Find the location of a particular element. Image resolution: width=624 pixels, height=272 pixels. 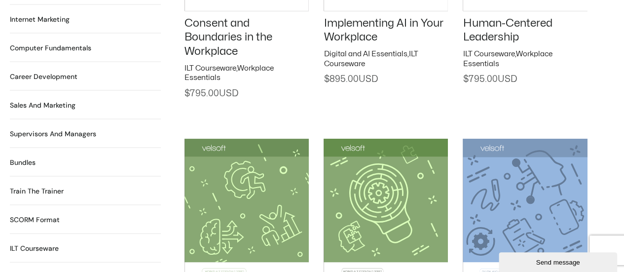

a: Implementing AI in Your Workplace is located at coordinates (383, 30).